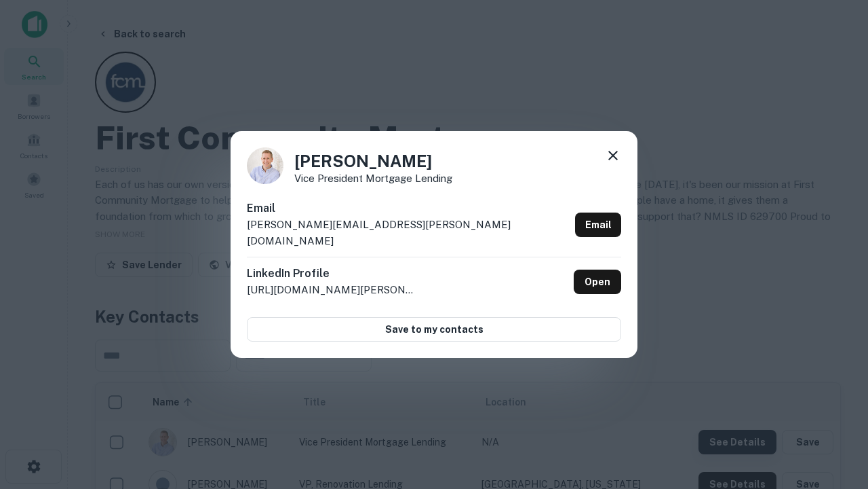 This screenshot has height=489, width=868. What do you see at coordinates (598, 224) in the screenshot?
I see `a: Email` at bounding box center [598, 224].